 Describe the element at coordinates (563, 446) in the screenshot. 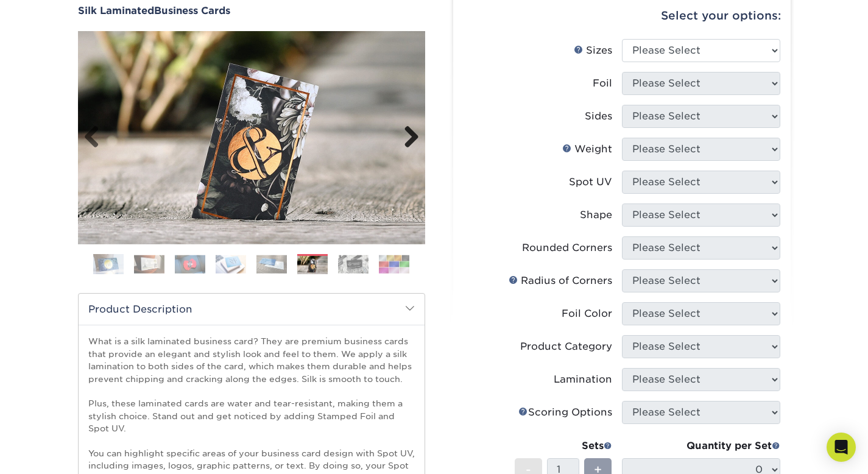

I see `div: Sets` at that location.